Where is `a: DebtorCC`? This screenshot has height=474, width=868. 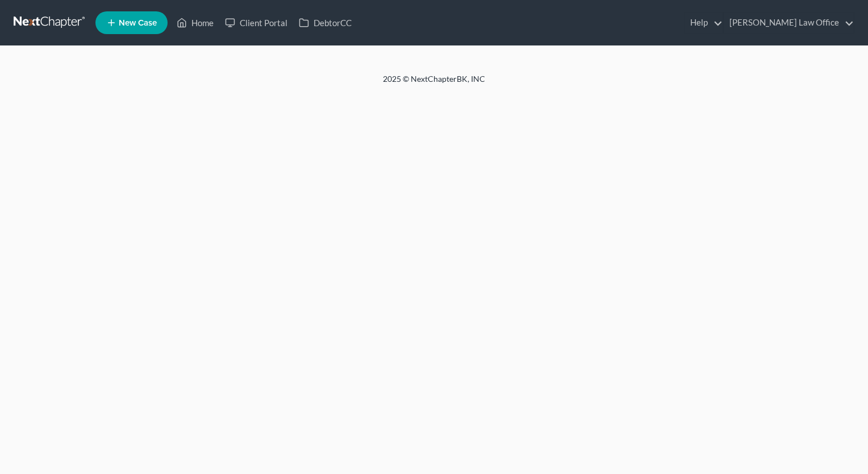 a: DebtorCC is located at coordinates (325, 23).